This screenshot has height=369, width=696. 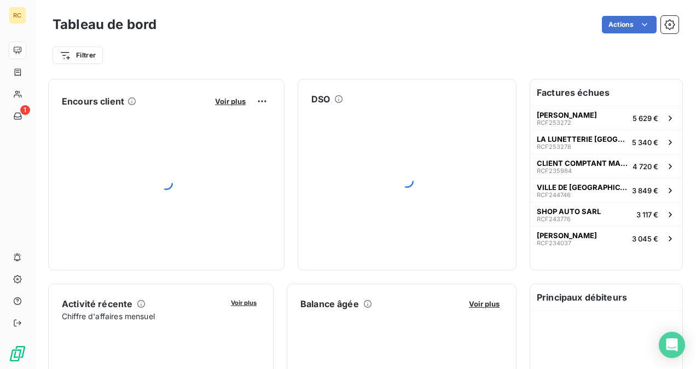 What do you see at coordinates (555, 171) in the screenshot?
I see `span: RCF235984` at bounding box center [555, 171].